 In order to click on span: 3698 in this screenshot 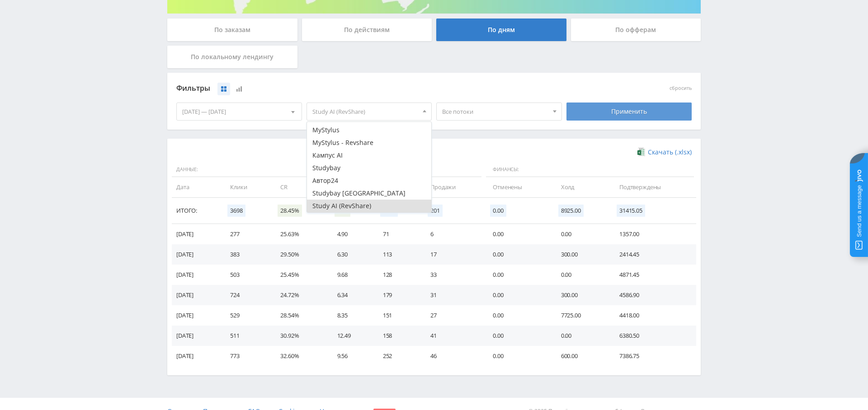, I will do `click(236, 210)`.